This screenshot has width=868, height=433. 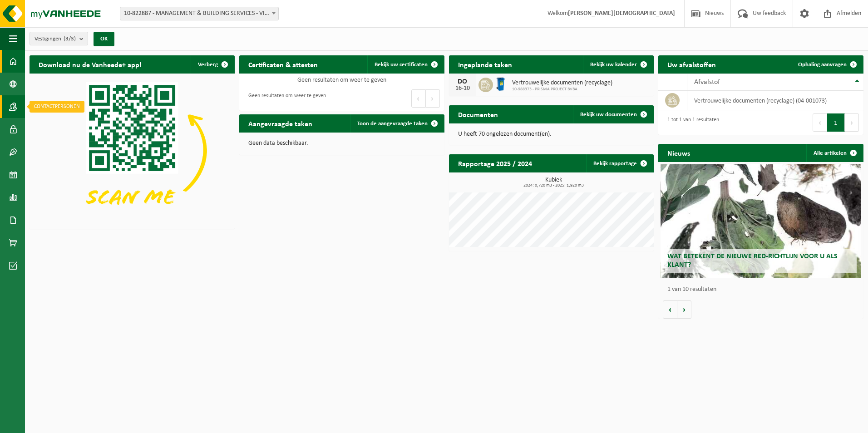 What do you see at coordinates (761, 221) in the screenshot?
I see `a: Wat betekent de nieuwe RED-richtlijn voor u als klant?` at bounding box center [761, 221].